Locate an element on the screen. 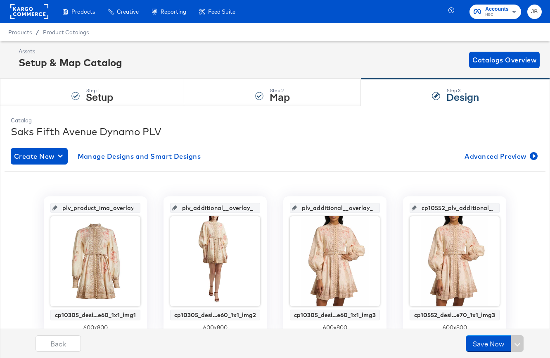  span: Product Catalogs is located at coordinates (66, 32).